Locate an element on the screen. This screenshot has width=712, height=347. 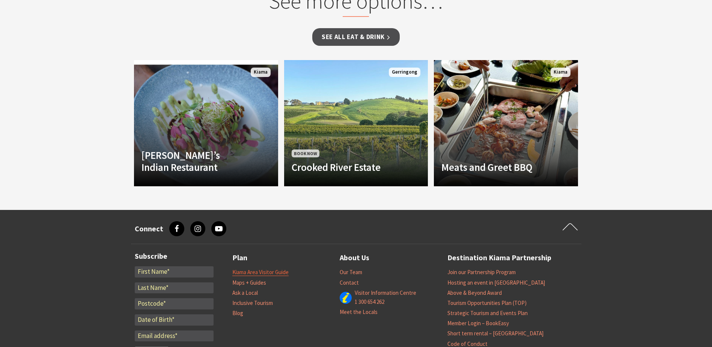
a: Another Image Used Meats and Greet BBQ Kiama is located at coordinates (506, 123).